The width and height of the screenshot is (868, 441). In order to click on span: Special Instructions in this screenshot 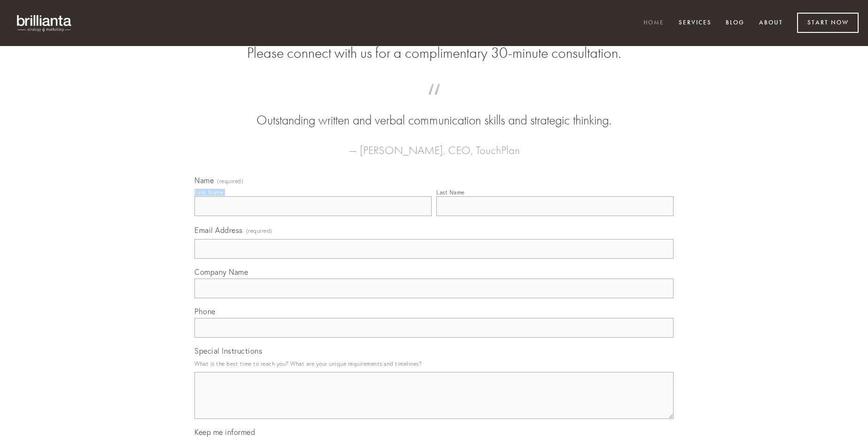, I will do `click(228, 351)`.